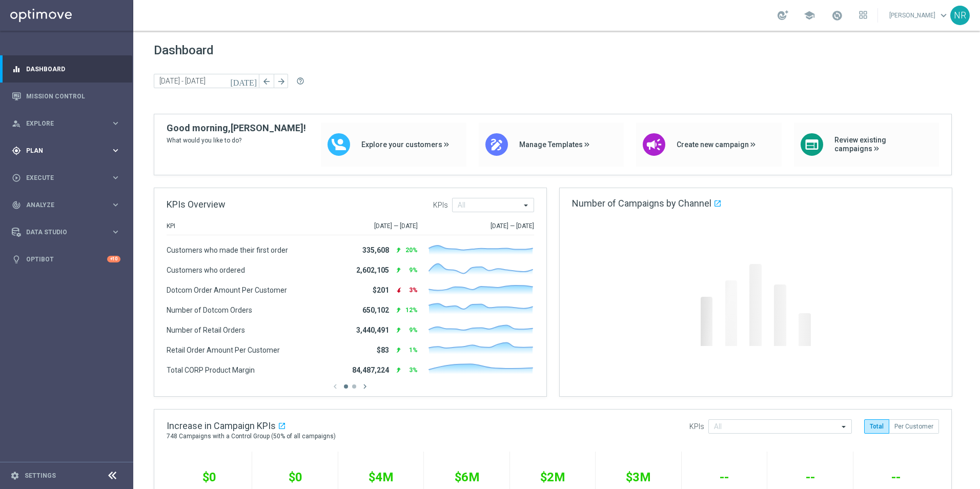  Describe the element at coordinates (66, 205) in the screenshot. I see `button: track_changes Analyze keyboard_arrow_right` at that location.